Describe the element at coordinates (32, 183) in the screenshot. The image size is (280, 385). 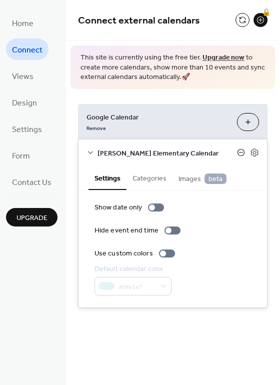
I see `span: Contact Us` at that location.